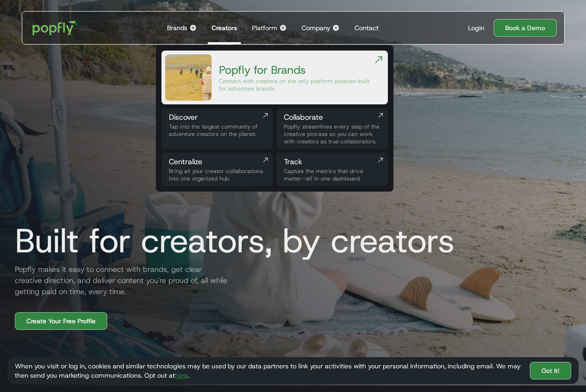  Describe the element at coordinates (217, 130) in the screenshot. I see `div: Tap into the largest community of adventure creators on the planet.` at that location.